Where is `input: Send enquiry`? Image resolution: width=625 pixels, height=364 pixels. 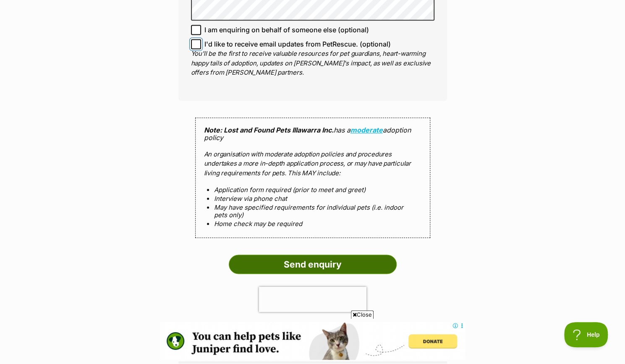 input: Send enquiry is located at coordinates (313, 264).